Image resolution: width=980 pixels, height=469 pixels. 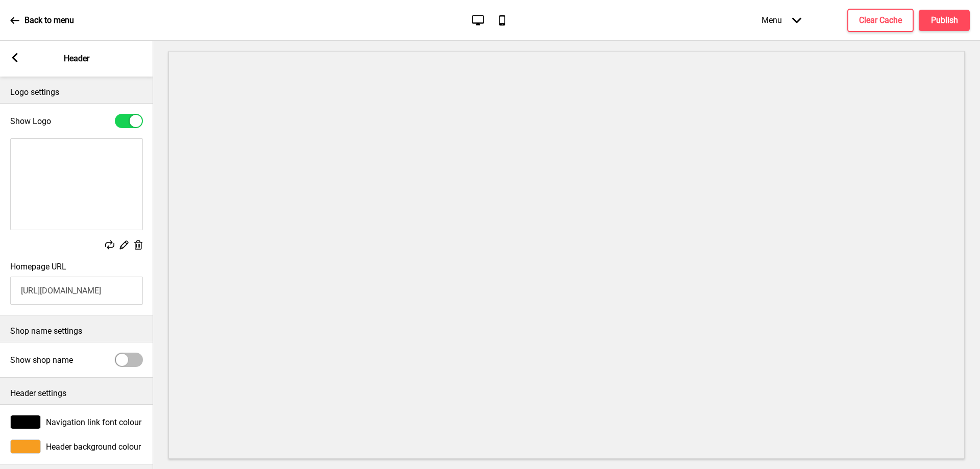 What do you see at coordinates (76, 393) in the screenshot?
I see `p: Header settings` at bounding box center [76, 393].